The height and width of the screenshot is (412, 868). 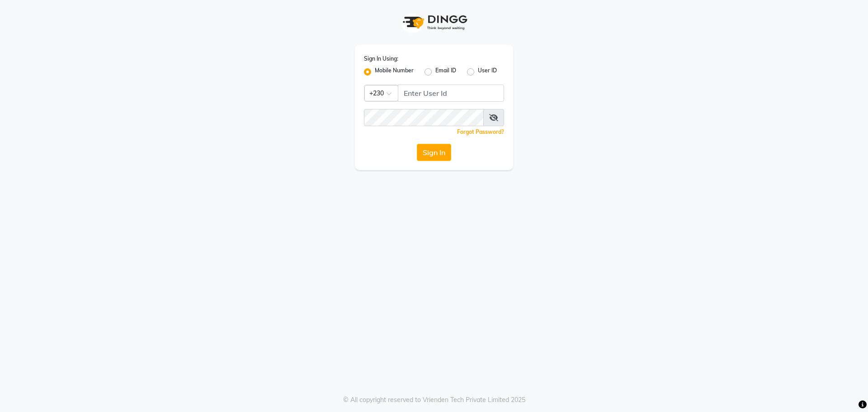 What do you see at coordinates (487, 71) in the screenshot?
I see `label: User ID` at bounding box center [487, 71].